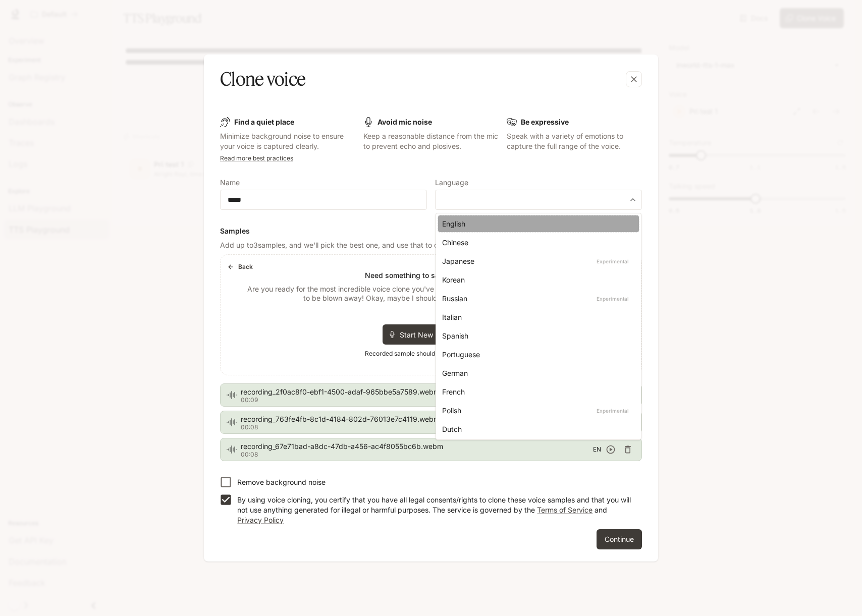  What do you see at coordinates (536, 335) in the screenshot?
I see `div: Spanish` at bounding box center [536, 335].